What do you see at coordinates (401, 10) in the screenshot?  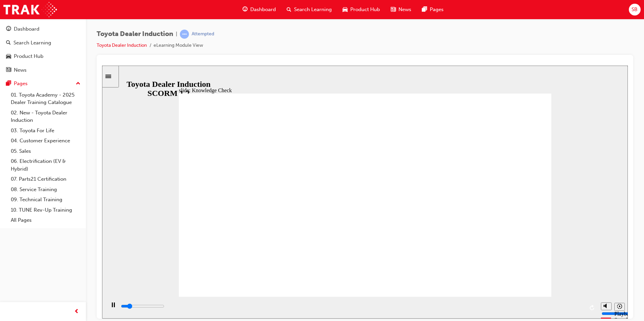 I see `a: news-iconNews` at bounding box center [401, 10].